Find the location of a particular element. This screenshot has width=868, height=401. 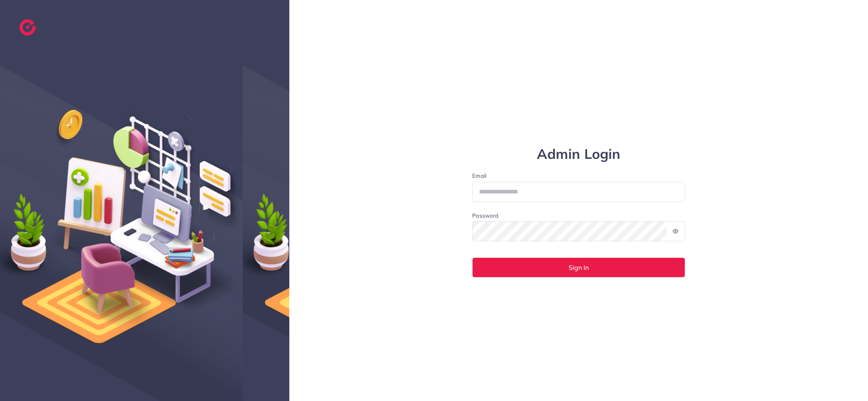

span: Sign In is located at coordinates (579, 267).